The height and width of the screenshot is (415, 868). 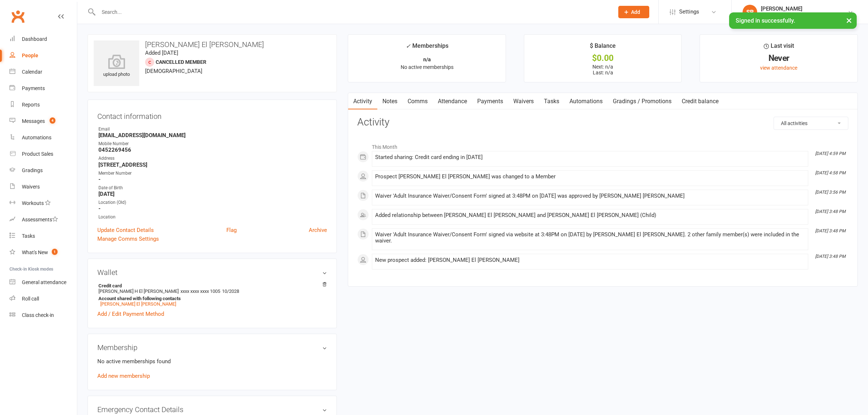 I want to click on a: Attendance, so click(x=452, y=101).